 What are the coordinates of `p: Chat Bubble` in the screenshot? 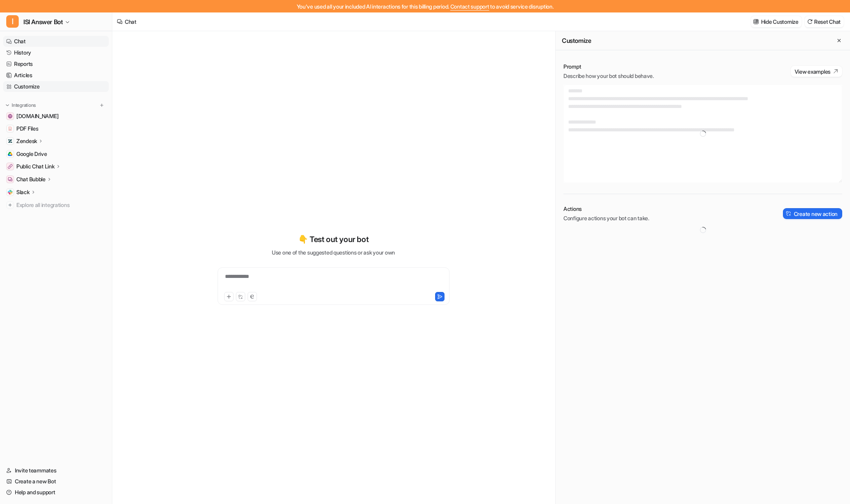 It's located at (31, 179).